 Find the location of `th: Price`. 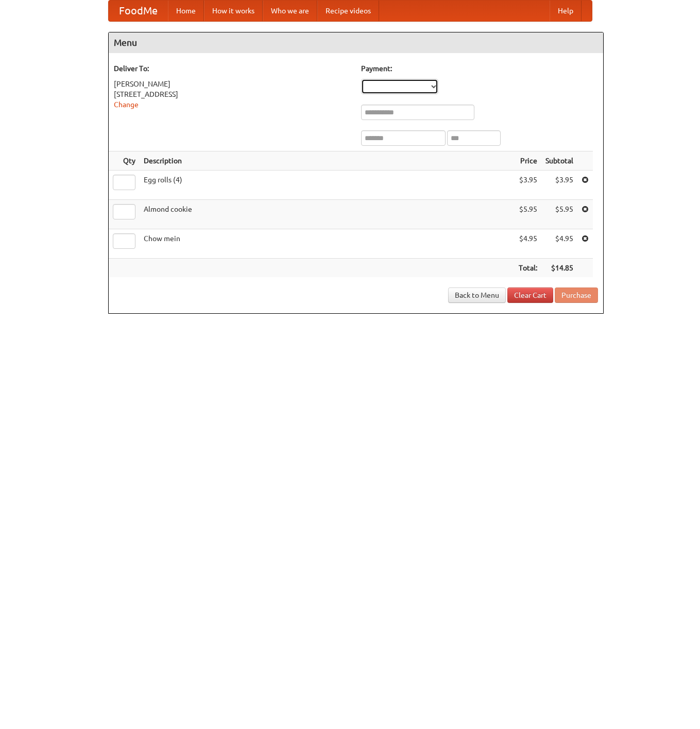

th: Price is located at coordinates (528, 161).